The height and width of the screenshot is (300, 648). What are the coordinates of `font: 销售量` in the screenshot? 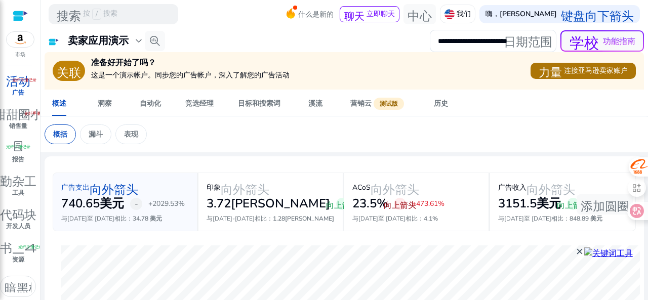 It's located at (18, 126).